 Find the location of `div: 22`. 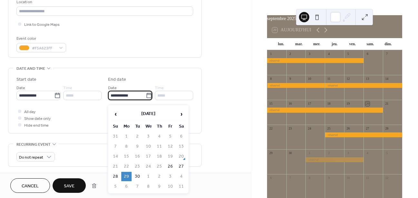

div: 22 is located at coordinates (271, 128).